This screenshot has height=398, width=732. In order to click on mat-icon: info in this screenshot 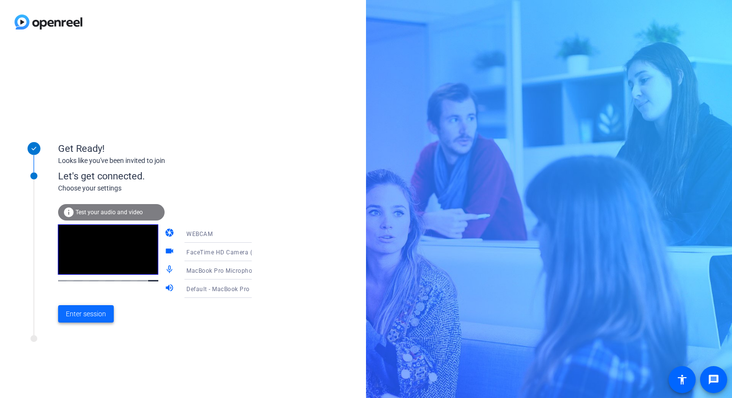, I will do `click(69, 212)`.